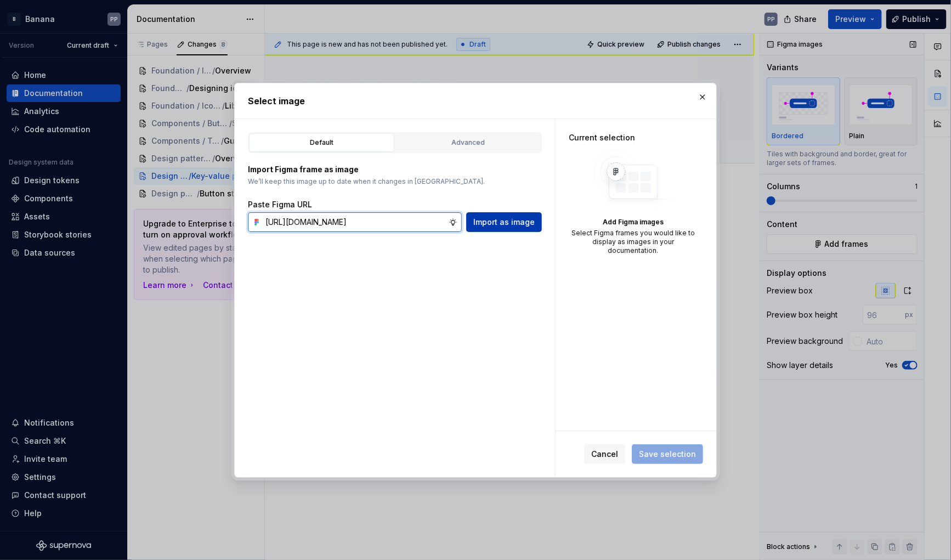 The height and width of the screenshot is (560, 951). Describe the element at coordinates (280, 205) in the screenshot. I see `label: Paste Figma URL` at that location.